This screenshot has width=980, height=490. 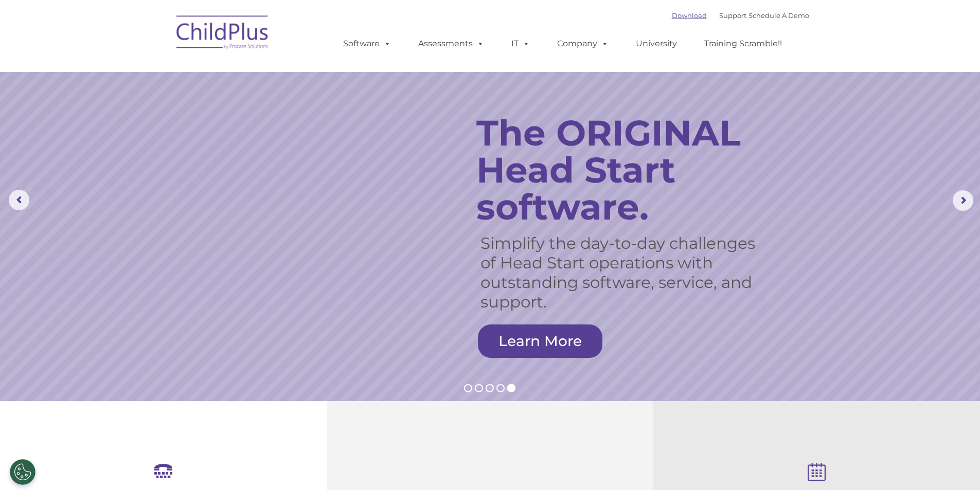 I want to click on a: Software, so click(x=367, y=44).